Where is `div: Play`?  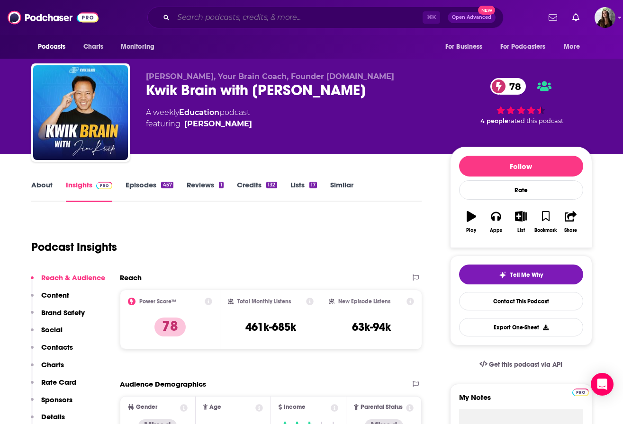 div: Play is located at coordinates (471, 231).